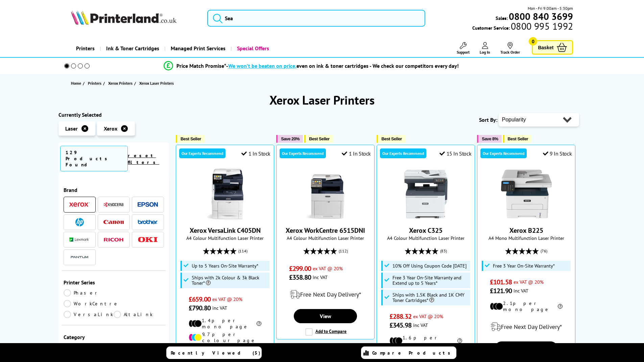  Describe the element at coordinates (201, 66) in the screenshot. I see `span: Price Match Promise*` at that location.